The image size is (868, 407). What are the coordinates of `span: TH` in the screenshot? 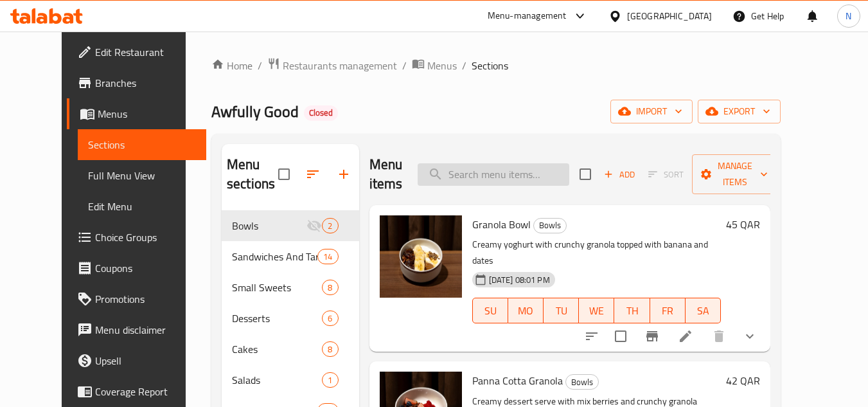 It's located at (632, 311).